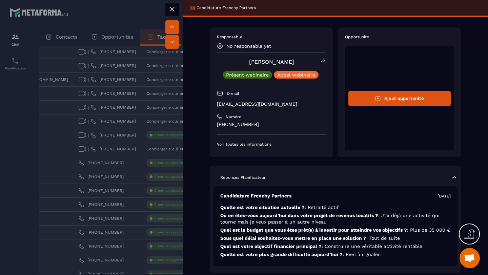 Image resolution: width=488 pixels, height=275 pixels. What do you see at coordinates (400, 37) in the screenshot?
I see `p: Opportunité` at bounding box center [400, 37].